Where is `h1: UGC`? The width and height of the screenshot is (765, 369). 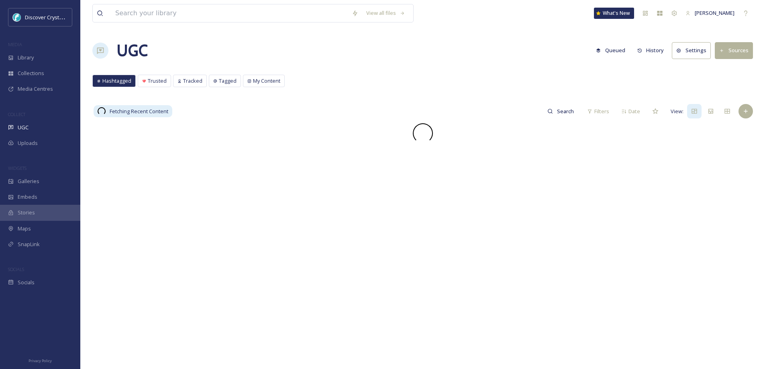 h1: UGC is located at coordinates (132, 51).